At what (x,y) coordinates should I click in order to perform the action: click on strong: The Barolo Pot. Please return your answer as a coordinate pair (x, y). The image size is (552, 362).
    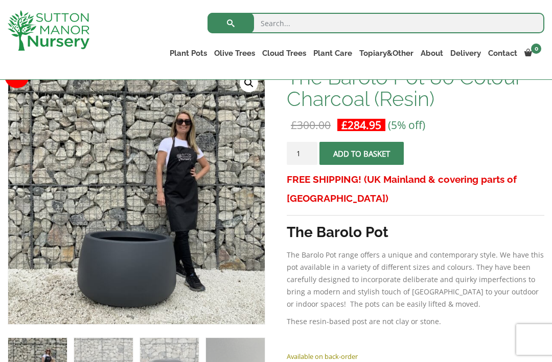
    Looking at the image, I should click on (338, 232).